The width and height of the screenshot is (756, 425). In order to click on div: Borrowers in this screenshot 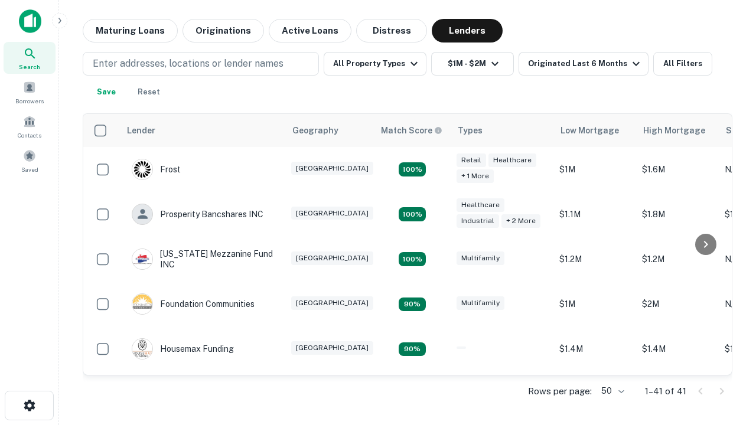, I will do `click(30, 92)`.